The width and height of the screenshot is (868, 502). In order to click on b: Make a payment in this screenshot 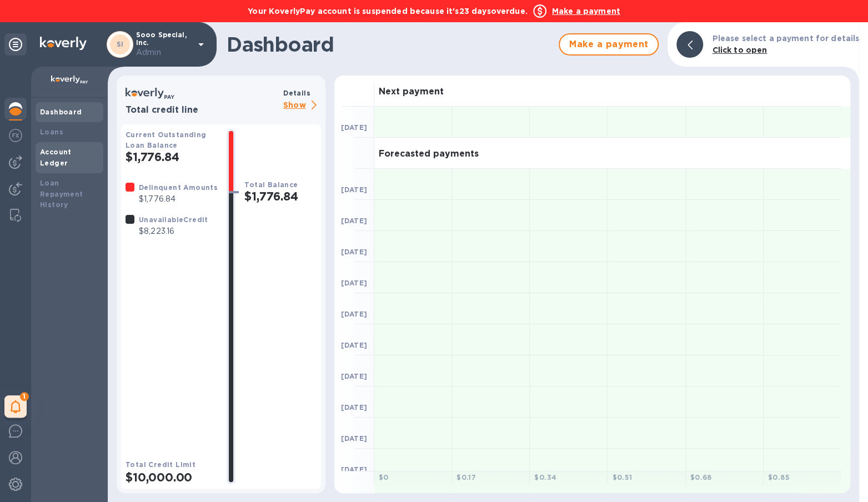, I will do `click(586, 11)`.